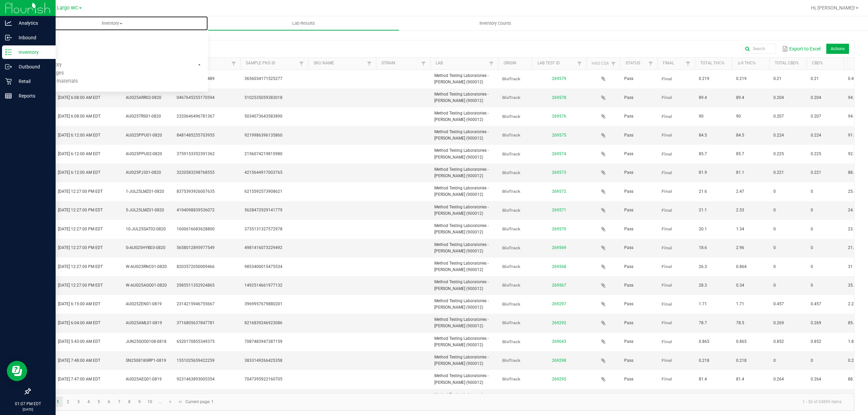 This screenshot has height=415, width=868. What do you see at coordinates (815, 79) in the screenshot?
I see `span: 0.21` at bounding box center [815, 79].